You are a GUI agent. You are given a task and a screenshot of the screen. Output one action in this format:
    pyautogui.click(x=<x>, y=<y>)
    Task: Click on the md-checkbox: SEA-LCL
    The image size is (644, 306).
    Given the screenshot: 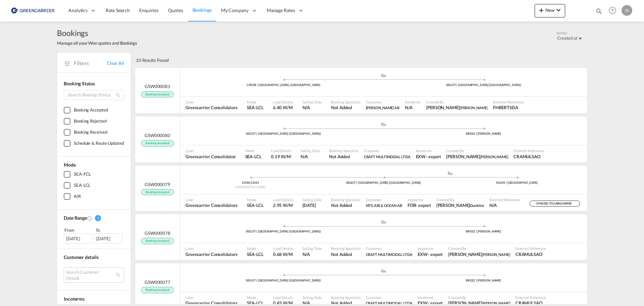 What is the action you would take?
    pyautogui.click(x=94, y=185)
    